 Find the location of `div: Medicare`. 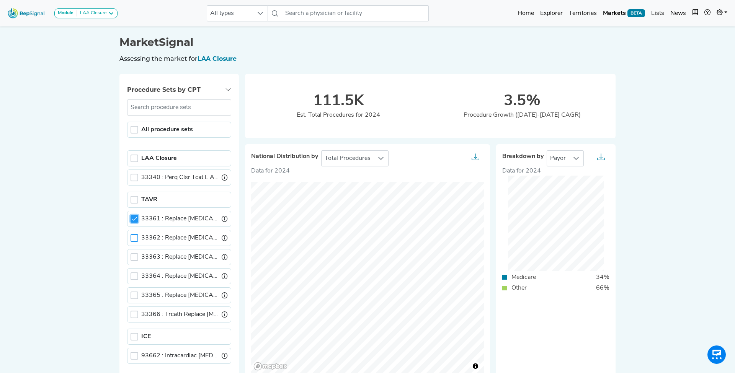

div: Medicare is located at coordinates (524, 278).